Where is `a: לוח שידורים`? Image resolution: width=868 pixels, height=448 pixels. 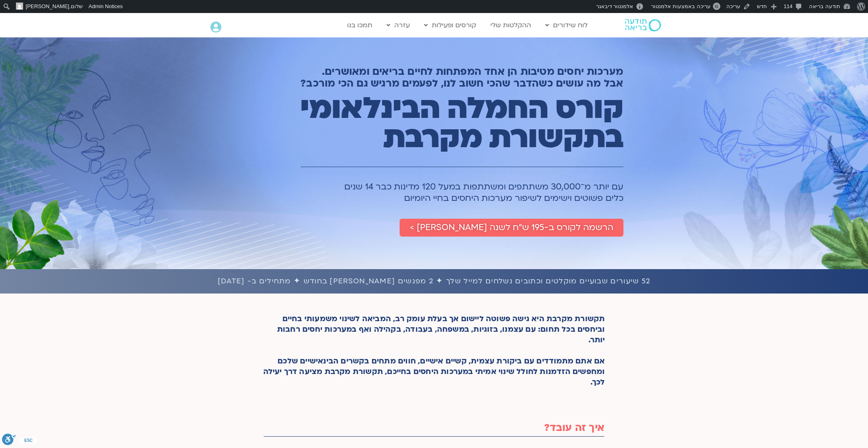
a: לוח שידורים is located at coordinates (566, 25).